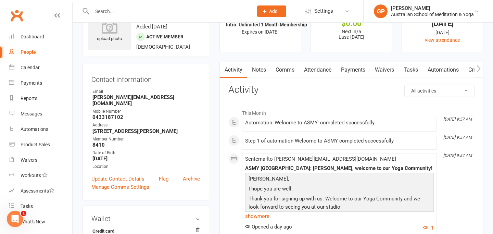 Image resolution: width=493 pixels, height=234 pixels. What do you see at coordinates (324, 11) in the screenshot?
I see `span: Settings` at bounding box center [324, 11].